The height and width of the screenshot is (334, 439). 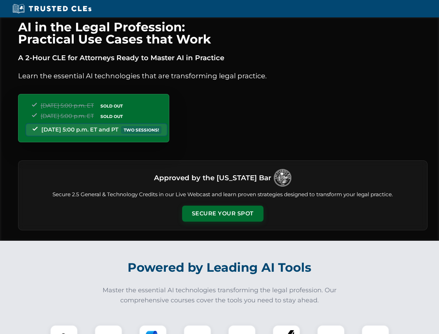 What do you see at coordinates (282, 178) in the screenshot?
I see `img: Logo` at bounding box center [282, 178].